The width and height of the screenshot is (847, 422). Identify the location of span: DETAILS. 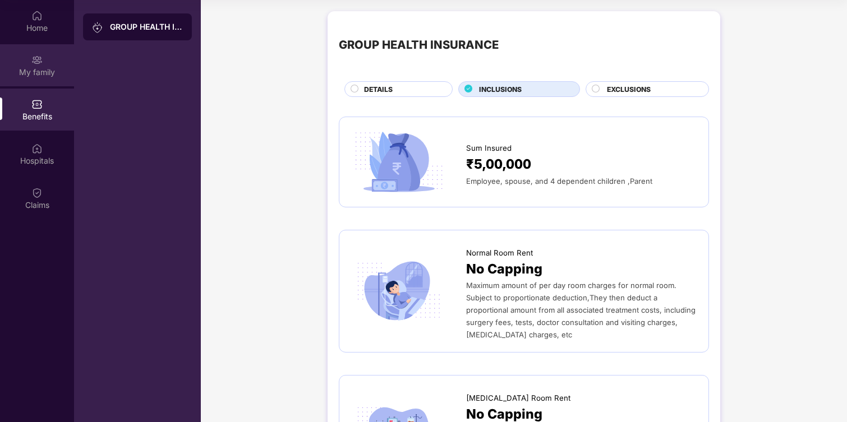
(378, 89).